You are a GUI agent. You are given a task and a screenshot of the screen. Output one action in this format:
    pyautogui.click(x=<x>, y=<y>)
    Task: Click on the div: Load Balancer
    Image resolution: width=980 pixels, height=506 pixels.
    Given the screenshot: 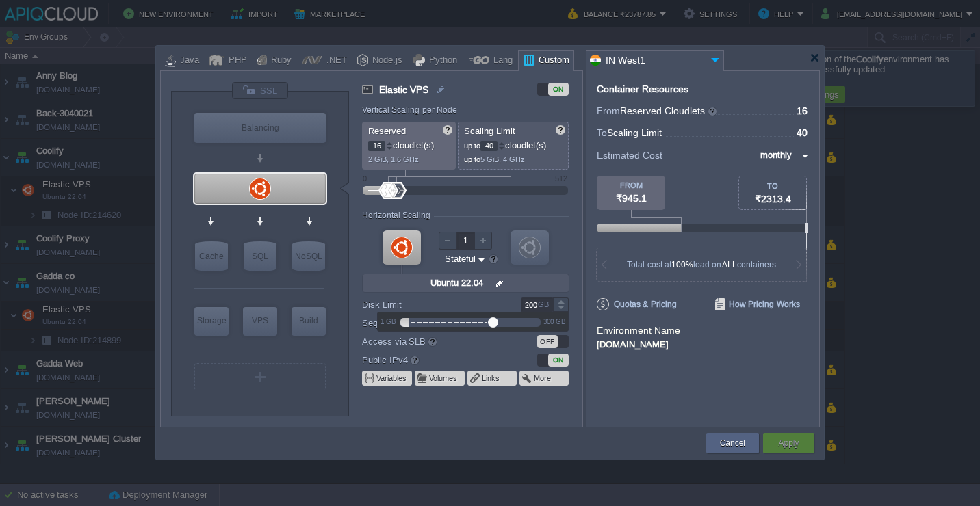 What is the action you would take?
    pyautogui.click(x=260, y=128)
    